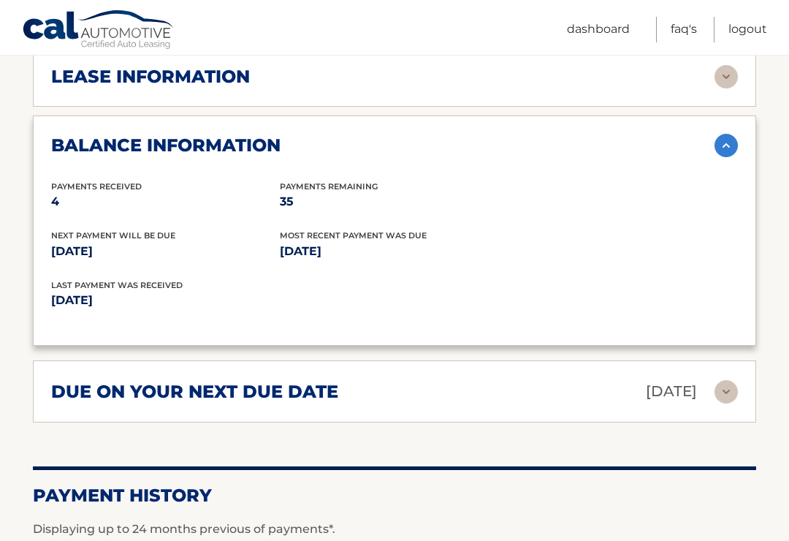  Describe the element at coordinates (684, 29) in the screenshot. I see `a: FAQ's` at that location.